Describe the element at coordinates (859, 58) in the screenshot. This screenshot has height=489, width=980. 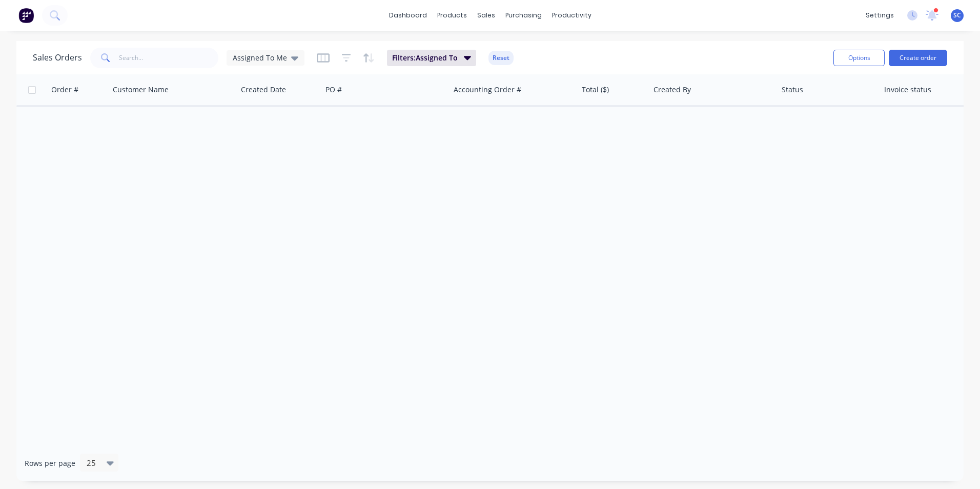
I see `button: Options` at that location.